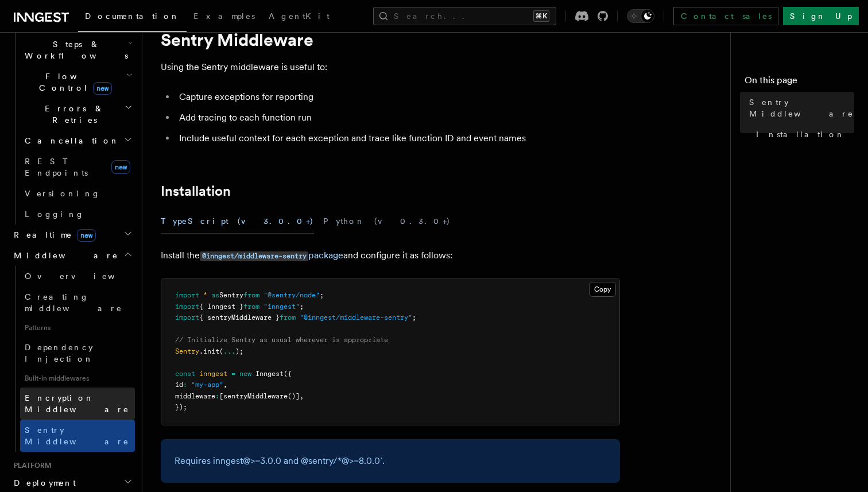 Image resolution: width=868 pixels, height=492 pixels. What do you see at coordinates (73, 302) in the screenshot?
I see `span: Creating middleware` at bounding box center [73, 302].